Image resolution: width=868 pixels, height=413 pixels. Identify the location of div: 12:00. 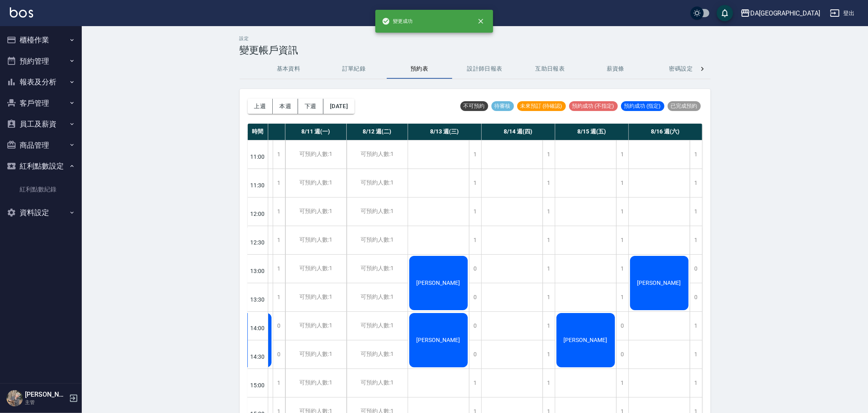
(258, 211).